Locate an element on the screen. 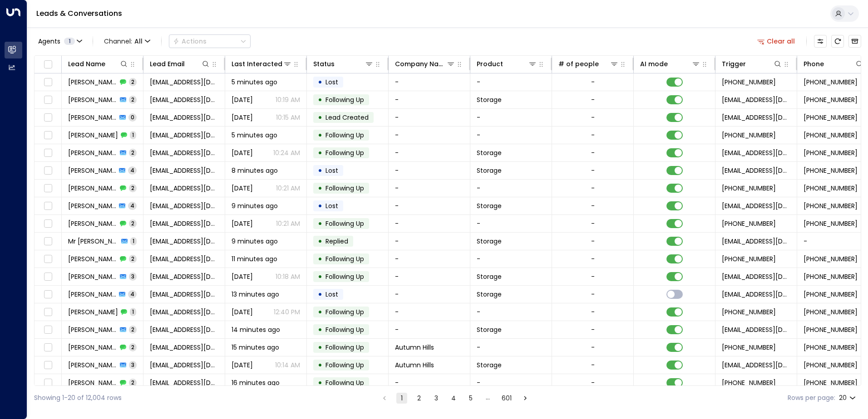  span: Yuyun Fang is located at coordinates (92, 330).